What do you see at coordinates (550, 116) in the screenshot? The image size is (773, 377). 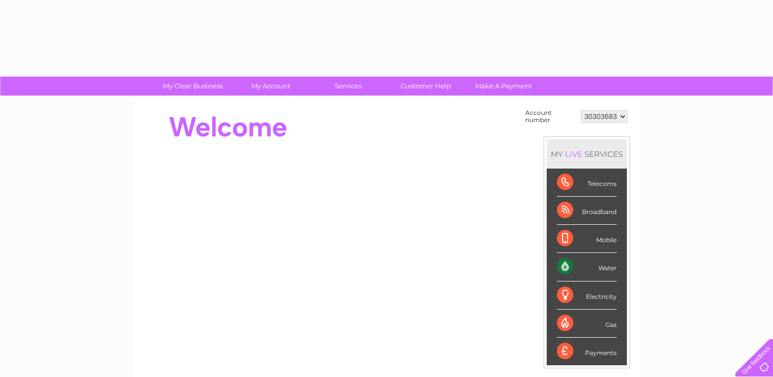 I see `td: Account number` at bounding box center [550, 116].